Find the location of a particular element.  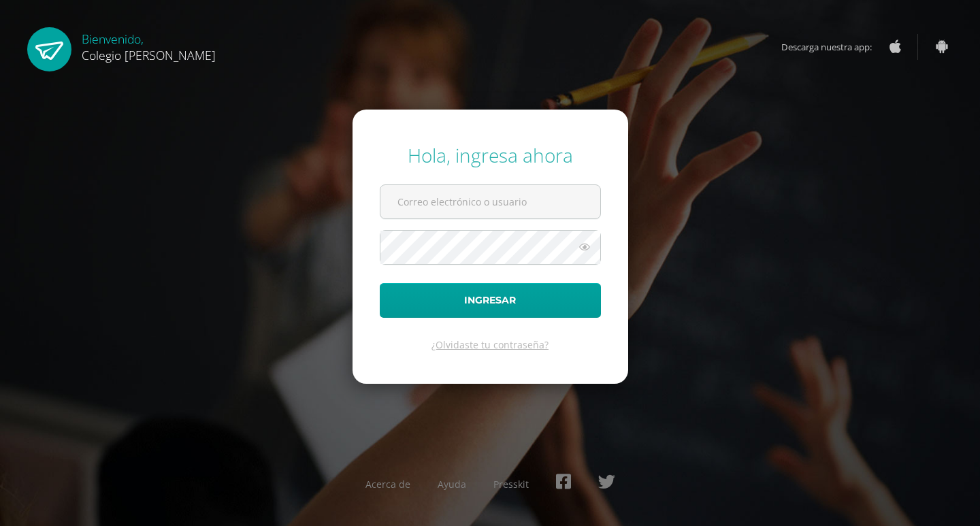

a: ¿Olvidaste tu contraseña? is located at coordinates (490, 344).